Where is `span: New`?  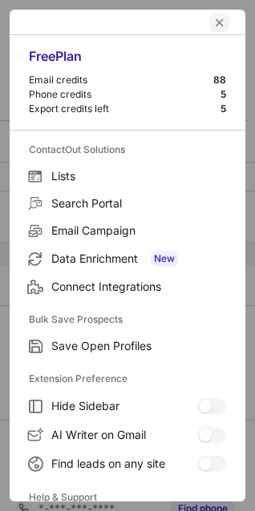 span: New is located at coordinates (164, 259).